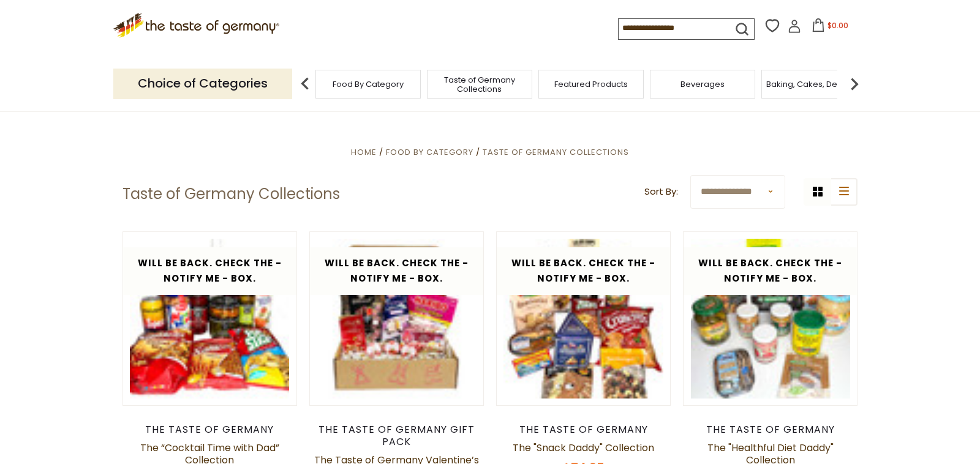  I want to click on span: Featured Products, so click(591, 84).